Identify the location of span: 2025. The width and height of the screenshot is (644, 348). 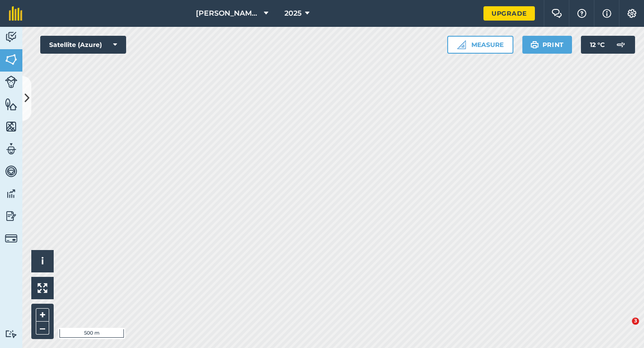
(293, 14).